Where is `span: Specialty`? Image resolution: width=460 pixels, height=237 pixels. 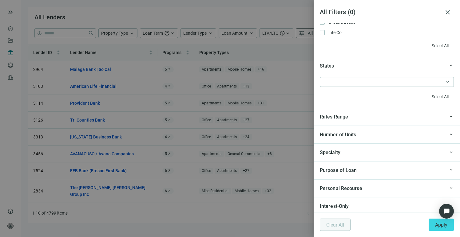
span: Specialty is located at coordinates (330, 152).